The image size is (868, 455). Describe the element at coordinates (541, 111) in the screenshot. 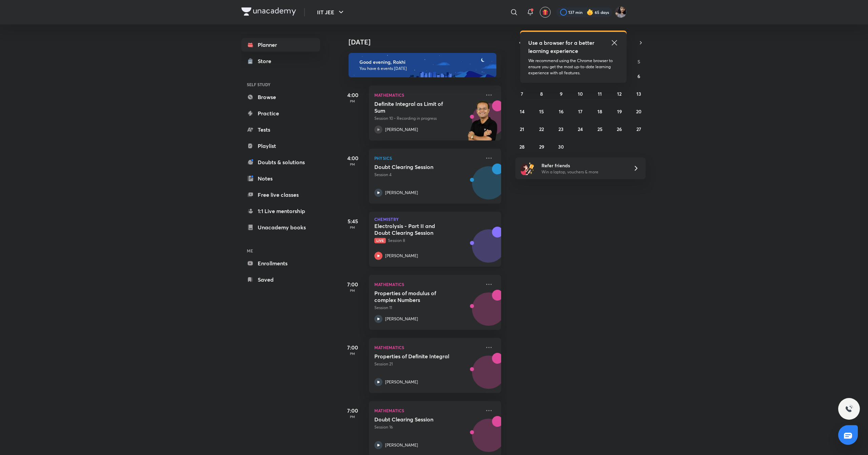

I see `button: September 15, 2025` at that location.